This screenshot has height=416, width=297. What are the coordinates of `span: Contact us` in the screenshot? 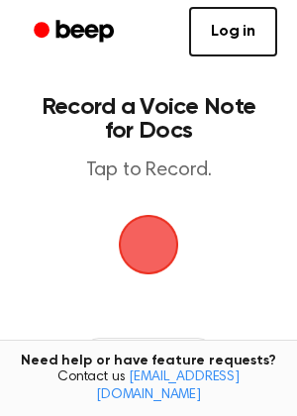 It's located at (149, 387).